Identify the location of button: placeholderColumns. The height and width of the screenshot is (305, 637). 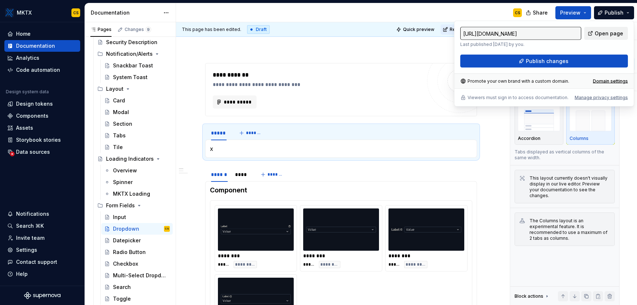
(591, 122).